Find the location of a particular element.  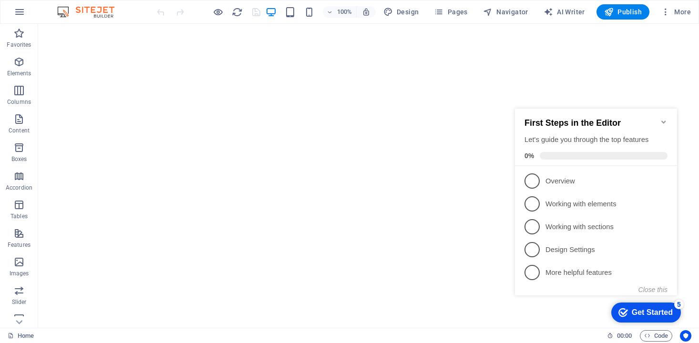

p: Columns is located at coordinates (19, 102).